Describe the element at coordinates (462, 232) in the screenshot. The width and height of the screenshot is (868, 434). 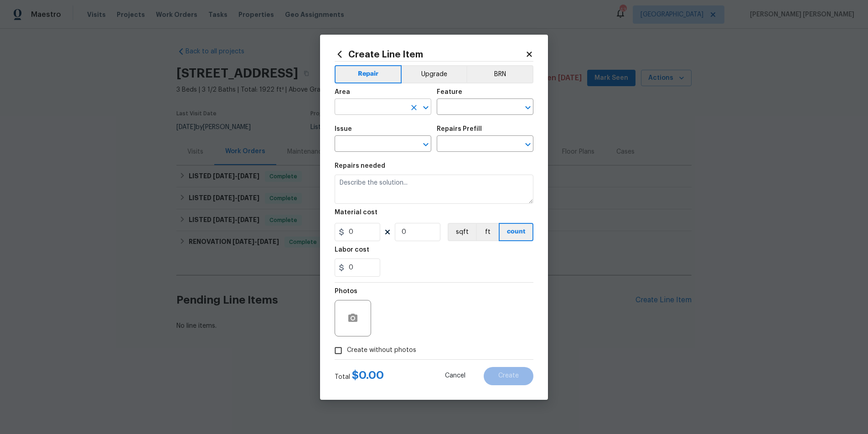
I see `button: sqft` at that location.